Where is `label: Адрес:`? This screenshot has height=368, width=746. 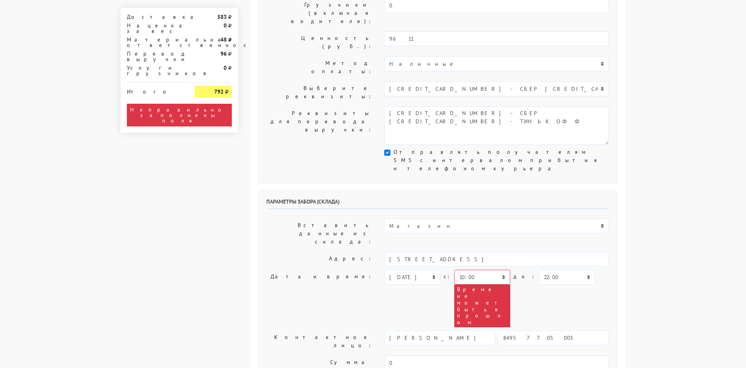
label: Адрес: is located at coordinates (320, 259).